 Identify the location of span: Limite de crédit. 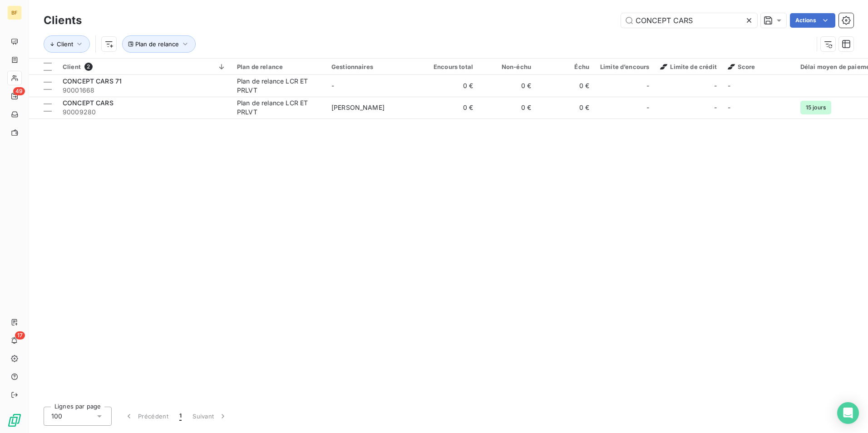
(688, 66).